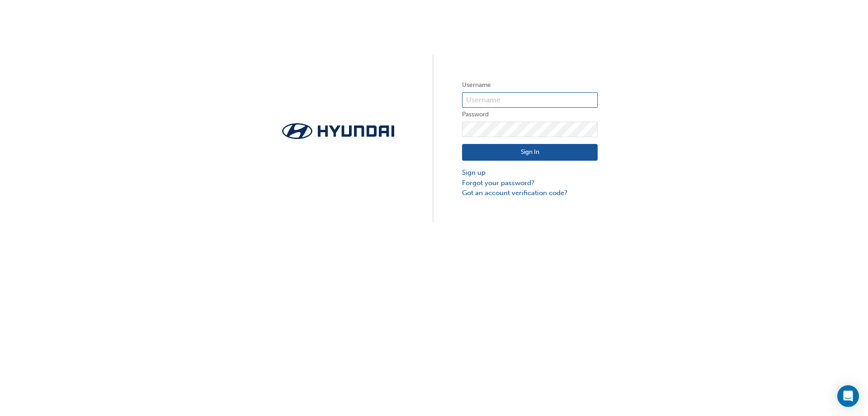  Describe the element at coordinates (338, 131) in the screenshot. I see `img: Trak` at that location.